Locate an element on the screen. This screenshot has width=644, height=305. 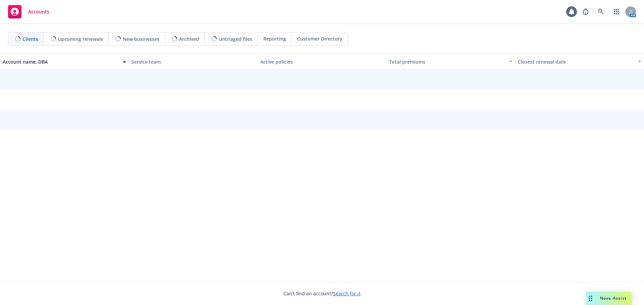
div: Active policies is located at coordinates (322, 62).